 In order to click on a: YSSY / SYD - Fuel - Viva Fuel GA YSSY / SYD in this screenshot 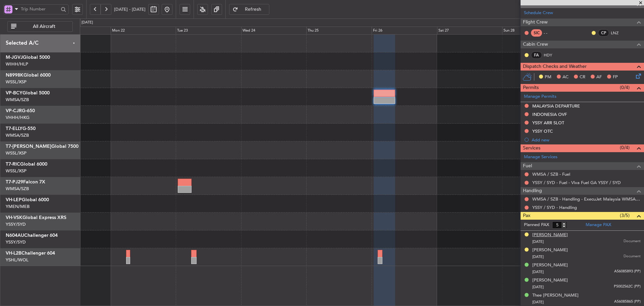, I will do `click(577, 183)`.